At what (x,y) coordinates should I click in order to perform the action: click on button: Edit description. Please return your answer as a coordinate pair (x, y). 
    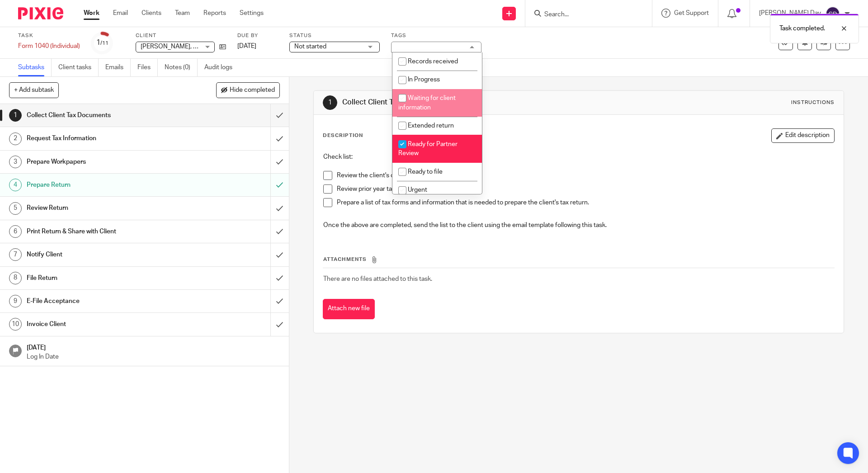
    Looking at the image, I should click on (803, 135).